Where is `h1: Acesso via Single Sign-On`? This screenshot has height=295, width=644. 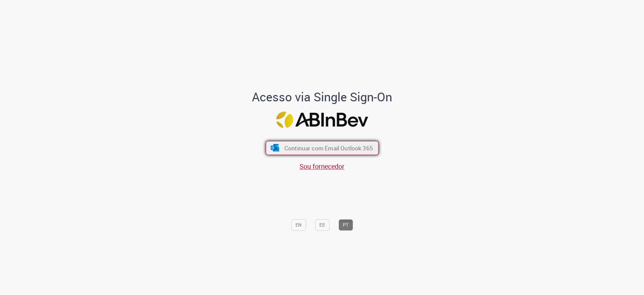
h1: Acesso via Single Sign-On is located at coordinates (322, 97).